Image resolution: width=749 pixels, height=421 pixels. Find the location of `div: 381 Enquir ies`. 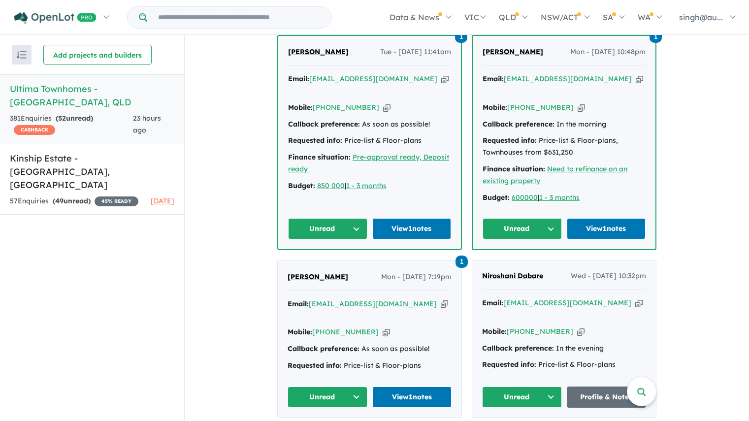

div: 381 Enquir ies is located at coordinates (71, 125).